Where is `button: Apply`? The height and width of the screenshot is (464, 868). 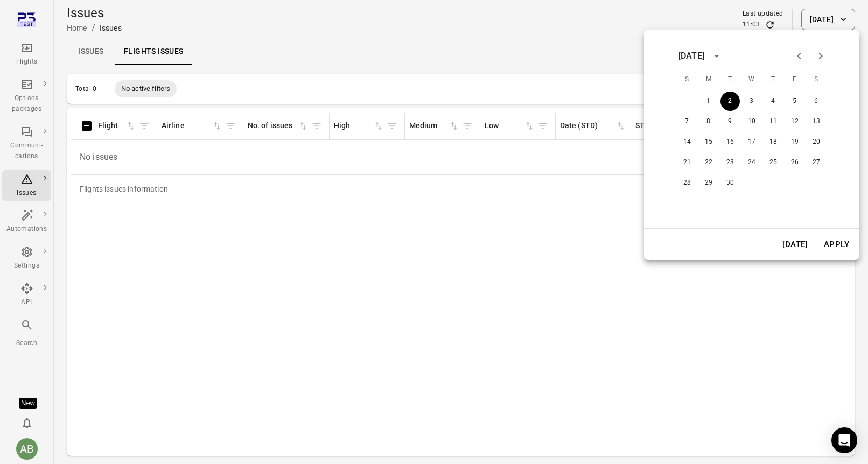
button: Apply is located at coordinates (836, 245).